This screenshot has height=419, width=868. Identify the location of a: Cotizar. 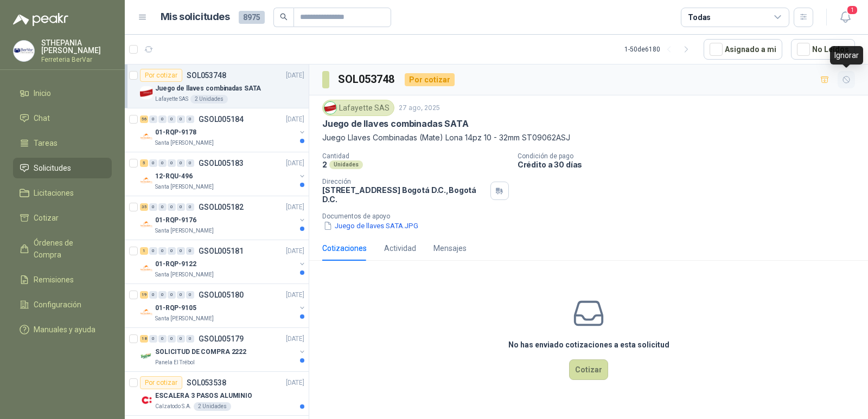
(63, 218).